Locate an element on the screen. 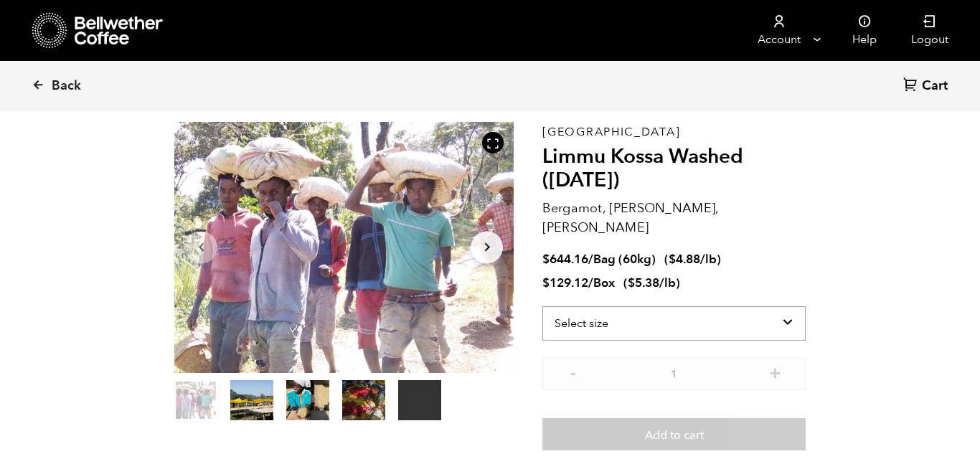 This screenshot has height=464, width=980. bdi: 644.16 is located at coordinates (565, 259).